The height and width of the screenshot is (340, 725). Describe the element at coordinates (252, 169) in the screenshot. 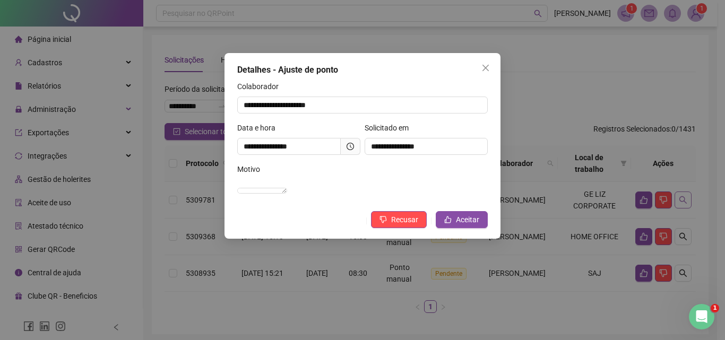

I see `label: Motivo` at that location.